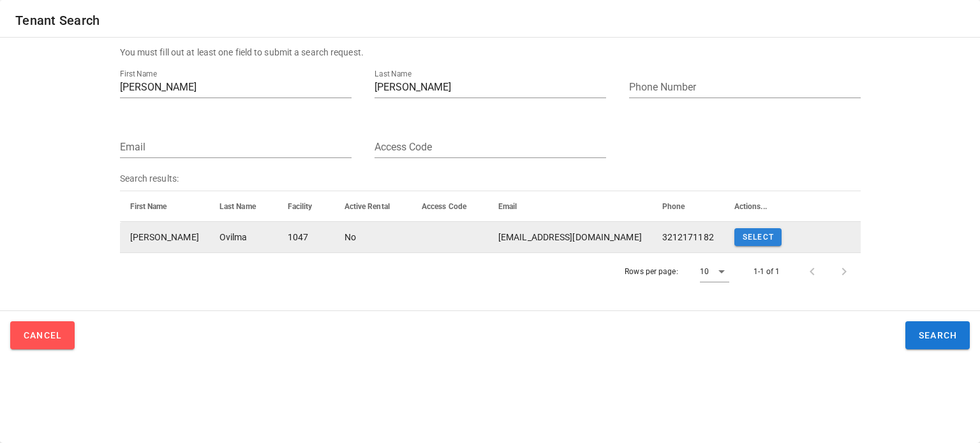  What do you see at coordinates (490, 52) in the screenshot?
I see `div: You must fill out at least one field to submit a search request.` at bounding box center [490, 52].